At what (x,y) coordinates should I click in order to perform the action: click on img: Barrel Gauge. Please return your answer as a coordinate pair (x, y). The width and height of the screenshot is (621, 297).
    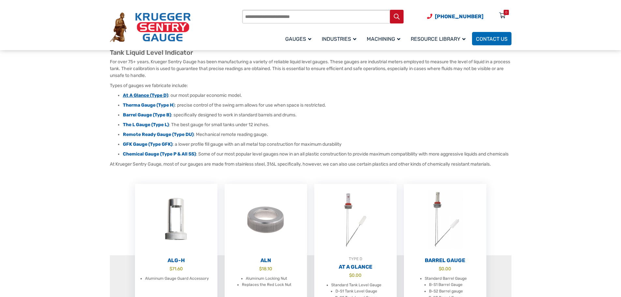
    Looking at the image, I should click on (445, 220).